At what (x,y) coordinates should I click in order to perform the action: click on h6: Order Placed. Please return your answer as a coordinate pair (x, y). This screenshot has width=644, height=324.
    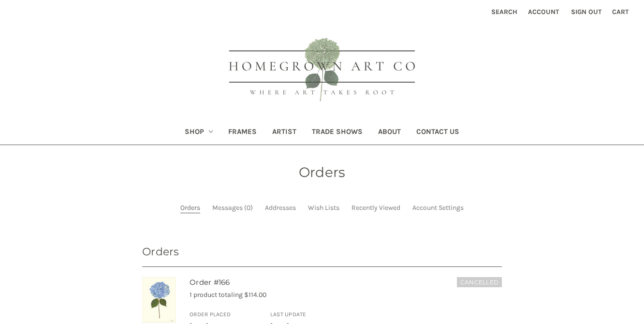
    Looking at the image, I should click on (225, 314).